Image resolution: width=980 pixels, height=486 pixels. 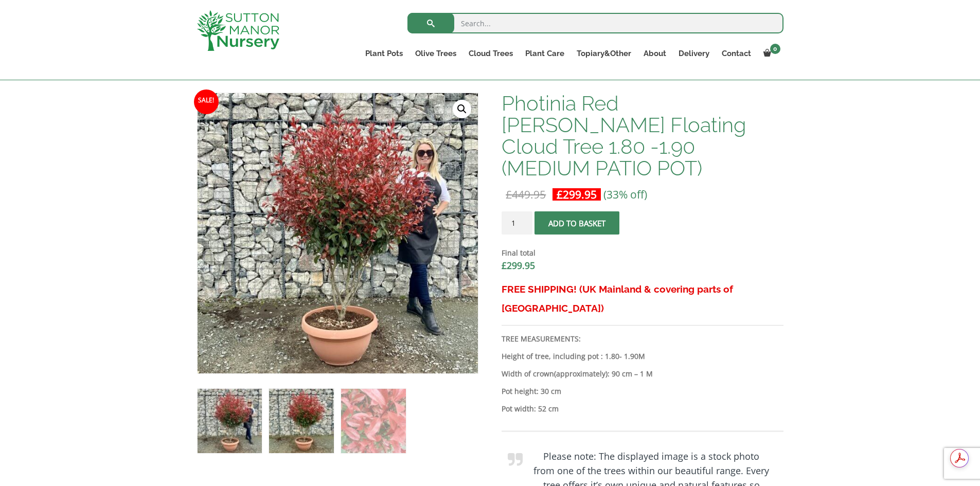 What do you see at coordinates (517, 223) in the screenshot?
I see `input: Product quantity` at bounding box center [517, 223].